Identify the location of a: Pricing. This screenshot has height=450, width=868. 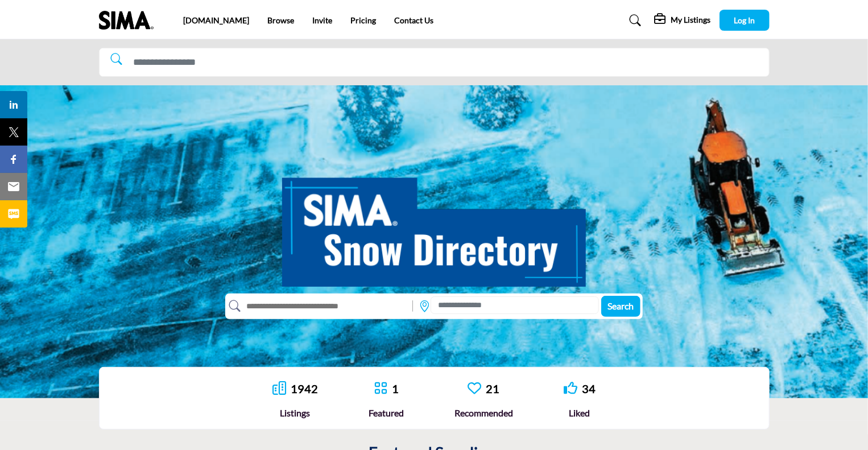
(363, 20).